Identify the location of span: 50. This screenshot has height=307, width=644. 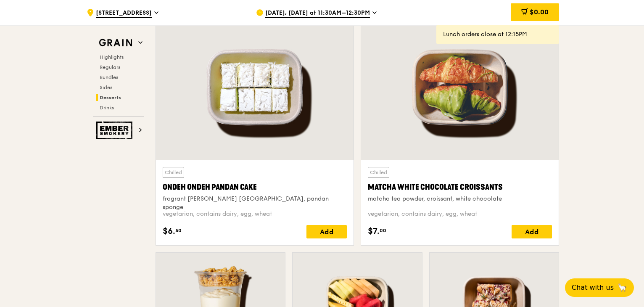
(178, 230).